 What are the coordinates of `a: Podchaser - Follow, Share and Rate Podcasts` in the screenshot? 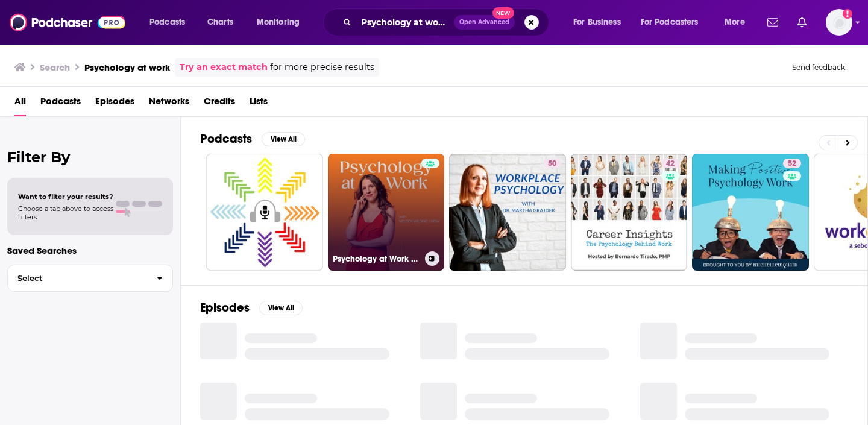 It's located at (67, 22).